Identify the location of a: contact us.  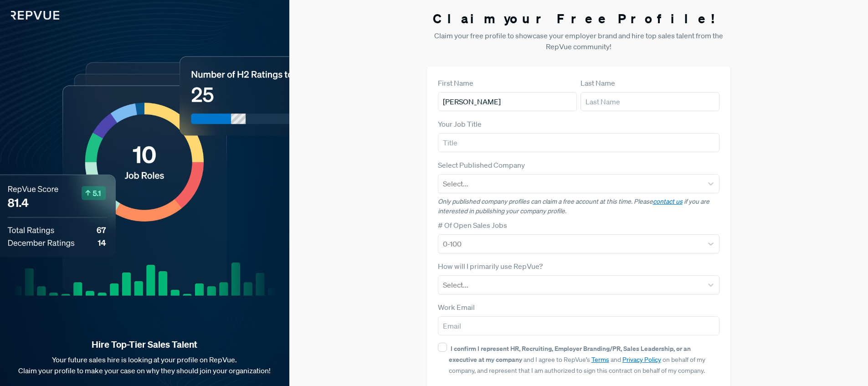
(668, 202).